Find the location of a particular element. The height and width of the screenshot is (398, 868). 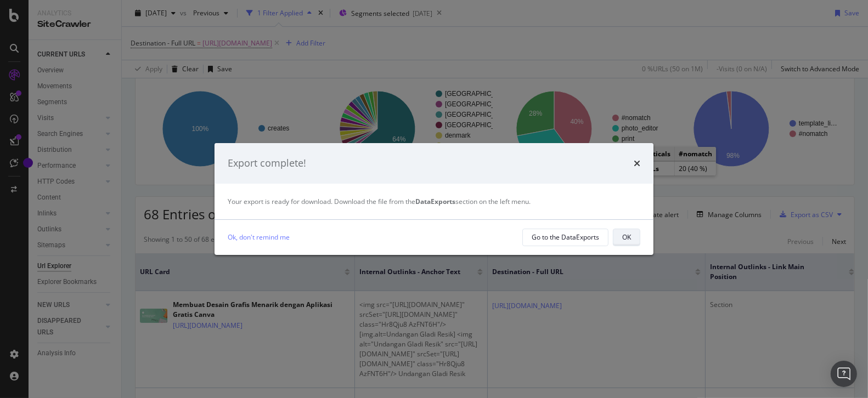

div: OK is located at coordinates (626, 237).